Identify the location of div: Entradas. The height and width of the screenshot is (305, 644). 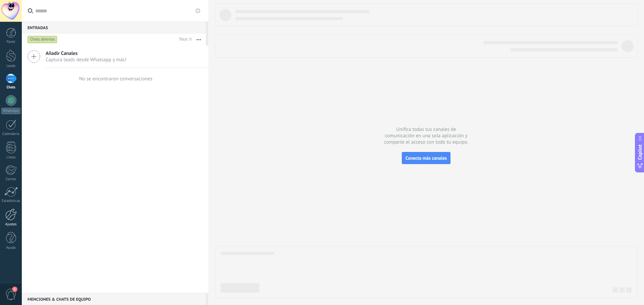
(114, 27).